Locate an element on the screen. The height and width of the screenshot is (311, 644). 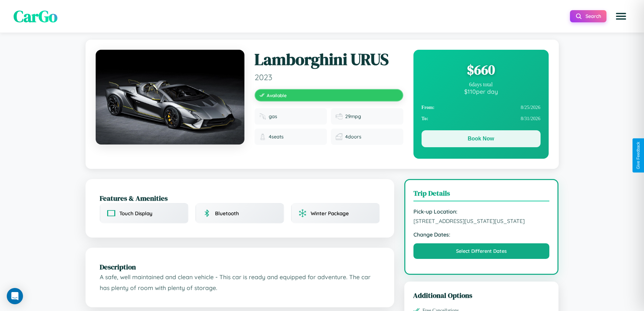
img: Seats is located at coordinates (263, 137).